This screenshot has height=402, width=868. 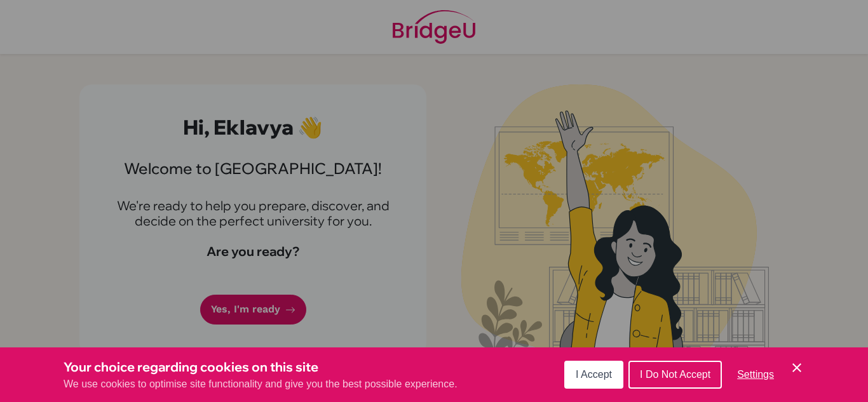 I want to click on span: Settings, so click(x=755, y=374).